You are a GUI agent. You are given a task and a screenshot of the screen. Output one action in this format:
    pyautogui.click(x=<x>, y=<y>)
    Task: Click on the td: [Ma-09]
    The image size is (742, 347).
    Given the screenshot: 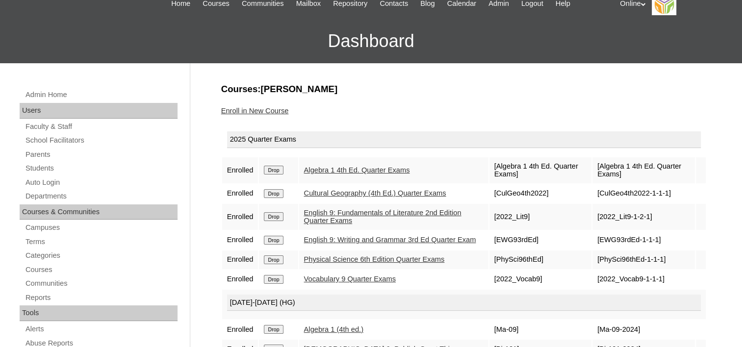 What is the action you would take?
    pyautogui.click(x=540, y=329)
    